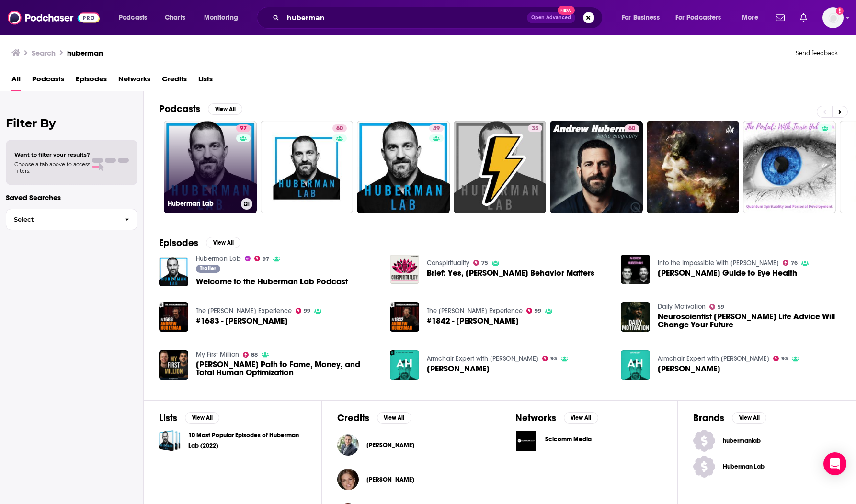  What do you see at coordinates (170, 440) in the screenshot?
I see `a: 10 Most Popular Episodes of Huberman Lab (2022)` at bounding box center [170, 440].